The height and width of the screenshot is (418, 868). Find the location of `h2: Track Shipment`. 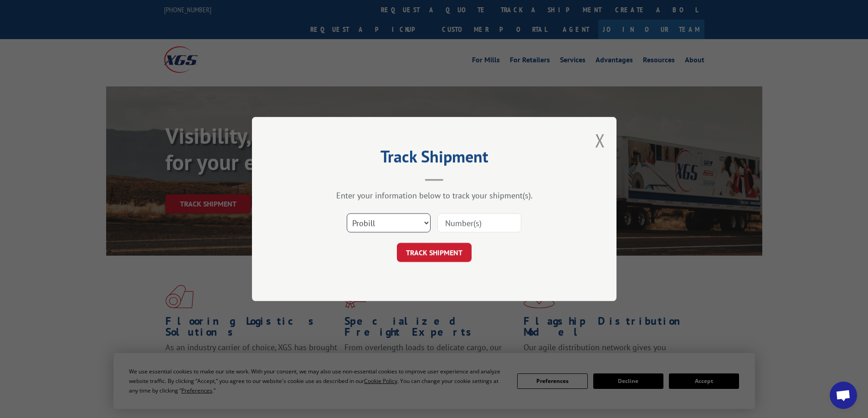

h2: Track Shipment is located at coordinates (434, 159).